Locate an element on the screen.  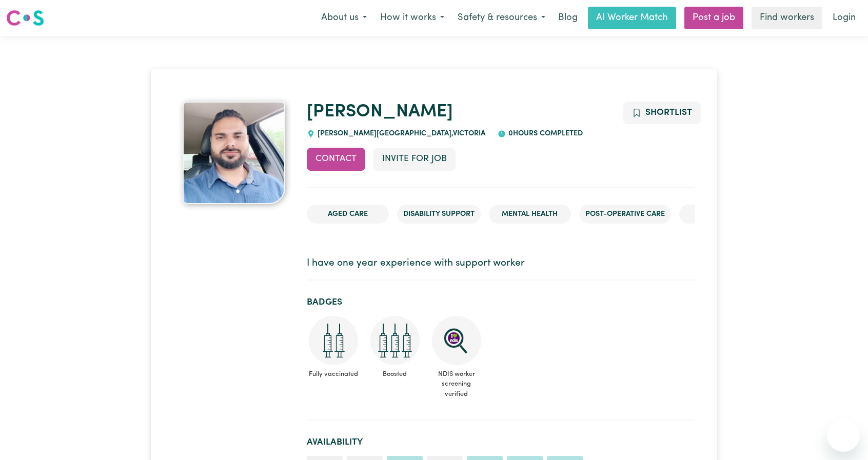
button: About us is located at coordinates (344, 18).